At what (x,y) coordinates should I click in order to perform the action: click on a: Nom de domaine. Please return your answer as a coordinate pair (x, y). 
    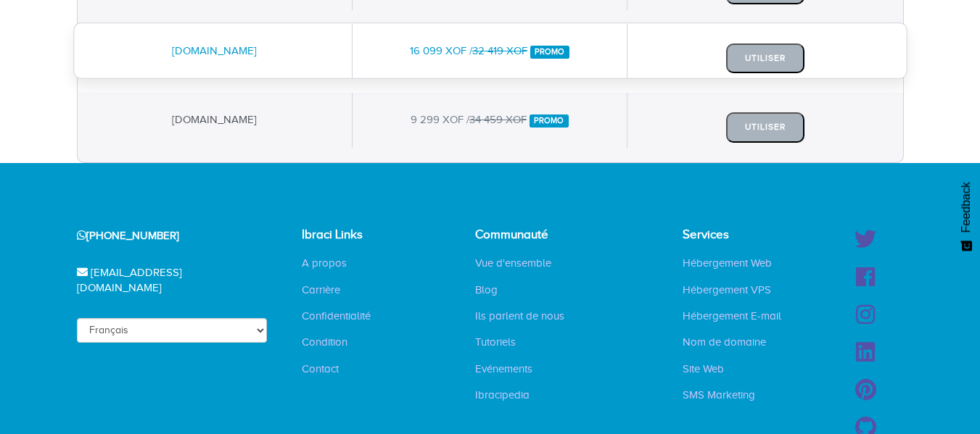
    Looking at the image, I should click on (724, 342).